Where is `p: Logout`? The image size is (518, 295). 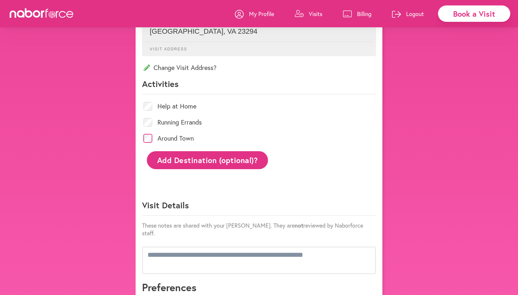
p: Logout is located at coordinates (415, 14).